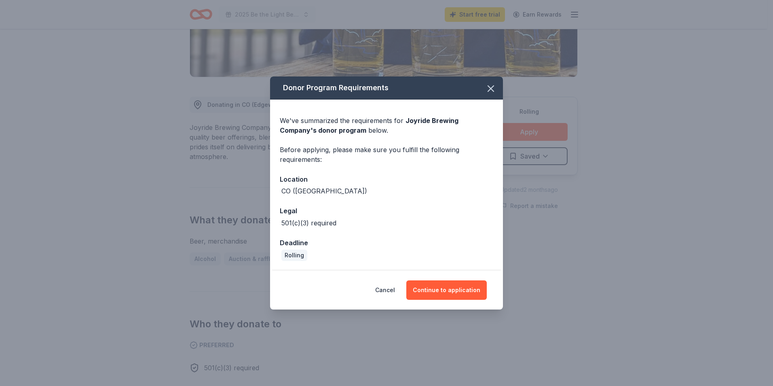  What do you see at coordinates (387, 88) in the screenshot?
I see `div: Donor Program Requirements` at bounding box center [387, 88].